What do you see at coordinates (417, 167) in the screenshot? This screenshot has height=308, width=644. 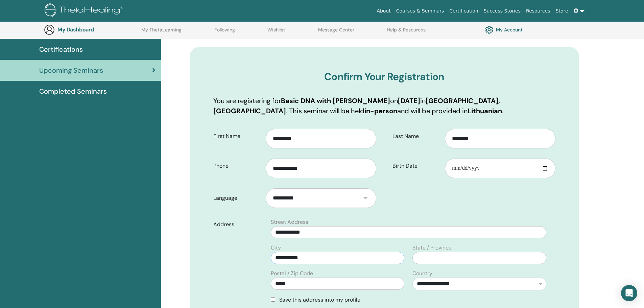 I see `label: Birth Date` at bounding box center [417, 167].